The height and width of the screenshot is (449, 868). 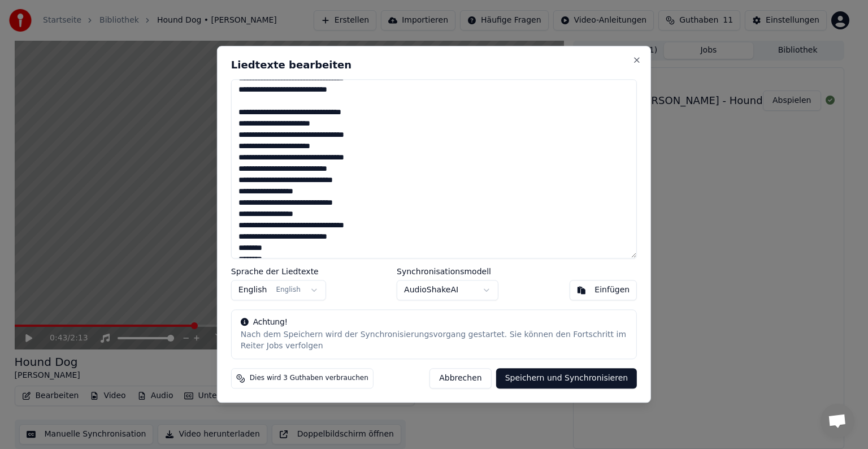 I want to click on div: Nach dem Speichern wird der Synchronisierungsvorgang gestartet. Sie können den Fortschritt im Rei..., so click(x=434, y=341).